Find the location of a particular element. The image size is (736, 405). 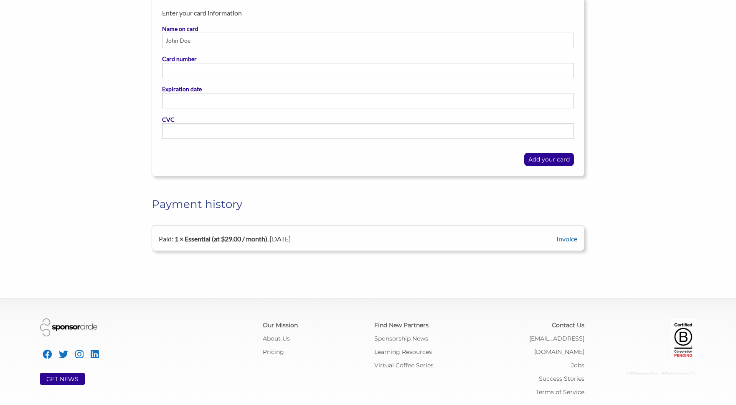

a: About Us is located at coordinates (276, 338).